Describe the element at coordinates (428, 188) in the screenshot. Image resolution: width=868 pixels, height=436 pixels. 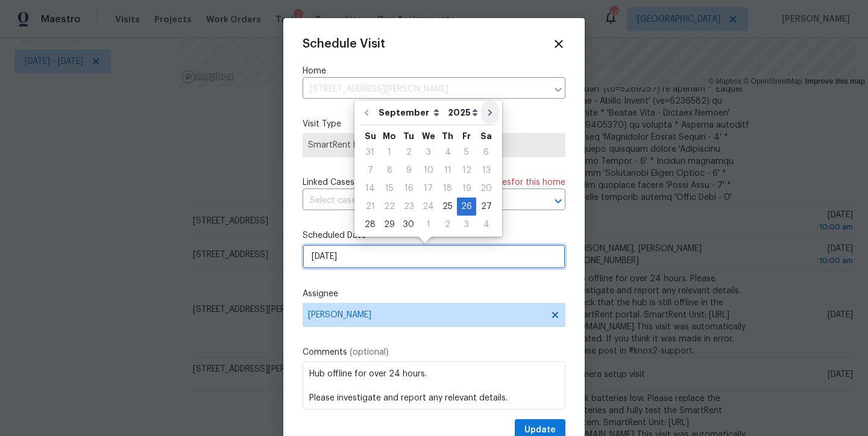
I see `div: Wed Sep 17 2025` at that location.